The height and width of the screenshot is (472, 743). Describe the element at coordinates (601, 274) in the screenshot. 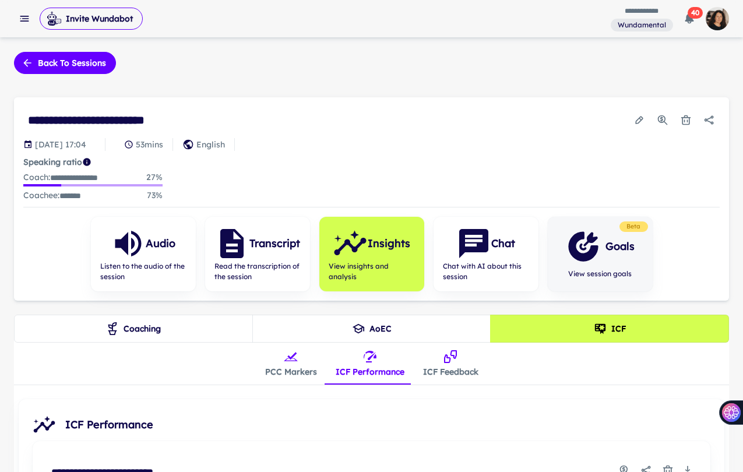

I see `span: View session goals` at that location.